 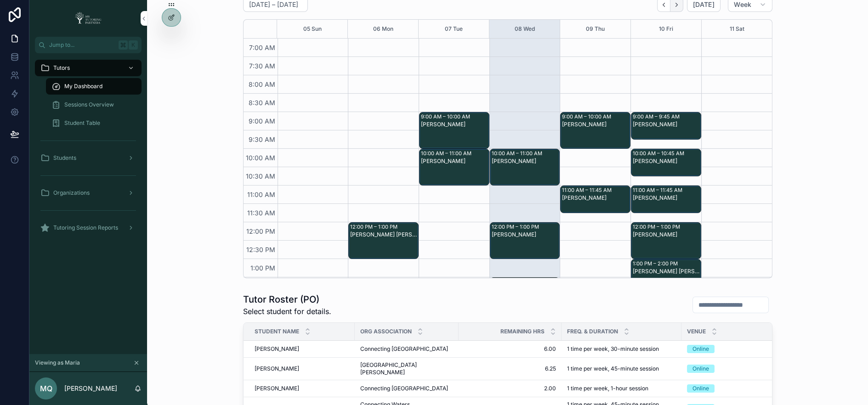 What do you see at coordinates (737, 29) in the screenshot?
I see `div: 11 Sat` at bounding box center [737, 29].